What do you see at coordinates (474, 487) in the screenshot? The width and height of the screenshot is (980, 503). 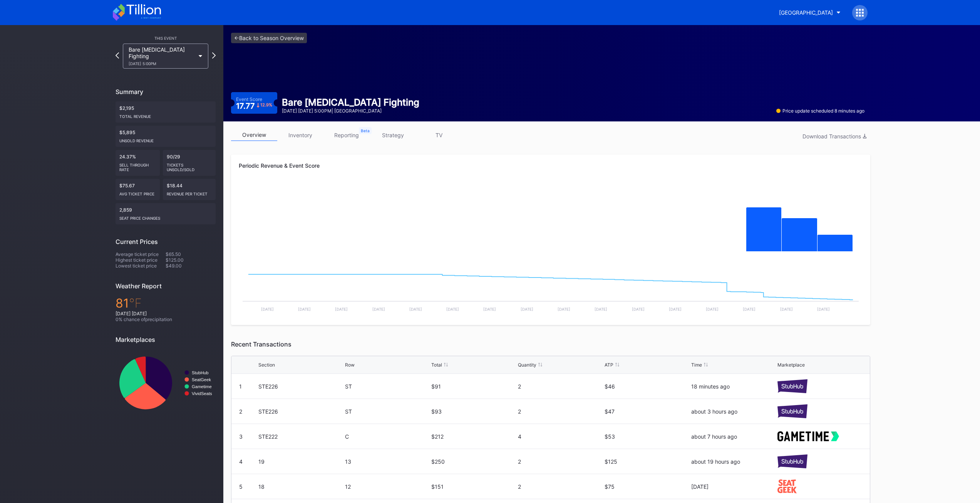 I see `div: $151` at bounding box center [474, 487].